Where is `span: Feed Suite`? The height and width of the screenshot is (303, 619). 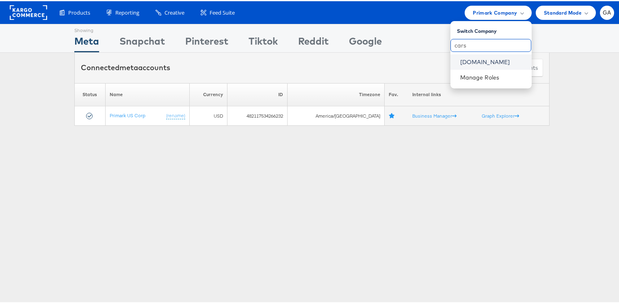
span: Feed Suite is located at coordinates (222, 11).